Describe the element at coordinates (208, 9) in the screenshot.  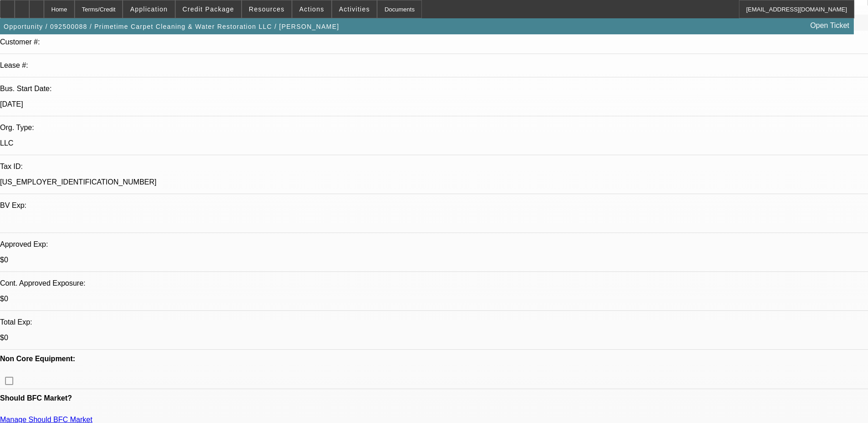
I see `span: Credit Package` at that location.